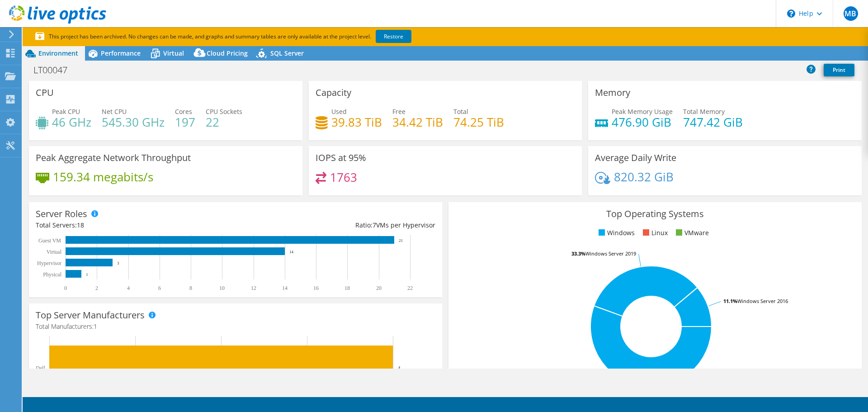 The height and width of the screenshot is (412, 868). Describe the element at coordinates (185, 122) in the screenshot. I see `h4: 197` at that location.